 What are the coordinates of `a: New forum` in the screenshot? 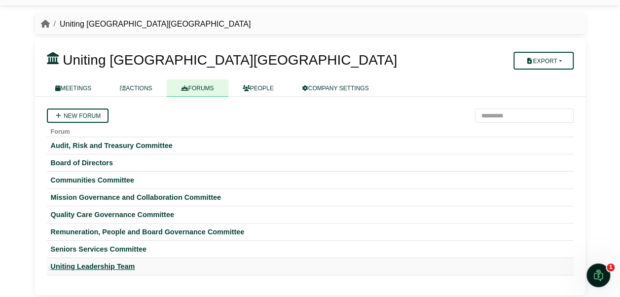 It's located at (78, 115).